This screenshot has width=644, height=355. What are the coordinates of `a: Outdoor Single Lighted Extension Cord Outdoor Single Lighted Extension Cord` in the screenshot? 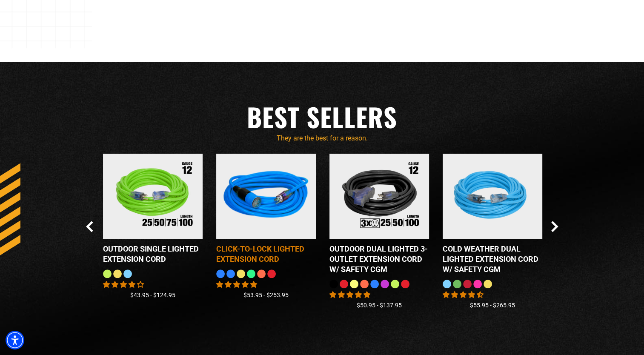 It's located at (153, 212).